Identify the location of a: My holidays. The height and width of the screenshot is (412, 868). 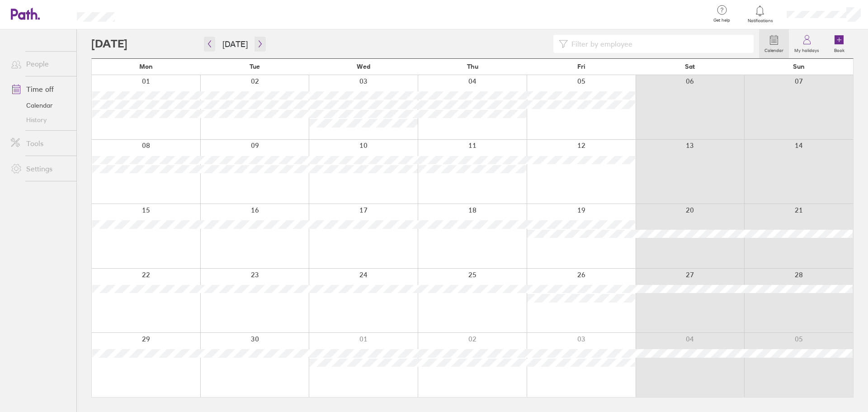
(807, 44).